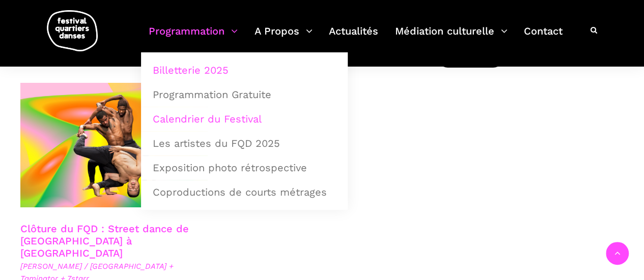  I want to click on a: Coproductions de courts métrages, so click(244, 192).